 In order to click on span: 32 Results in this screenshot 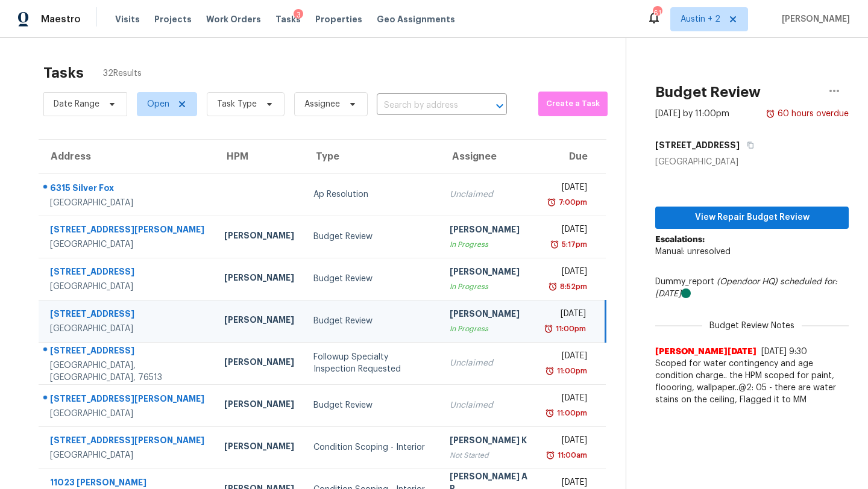, I will do `click(123, 74)`.